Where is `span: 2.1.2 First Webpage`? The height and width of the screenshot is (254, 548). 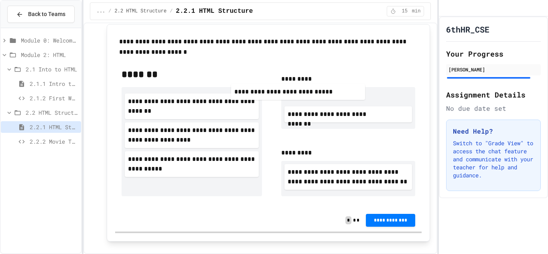
span: 2.1.2 First Webpage is located at coordinates (54, 98).